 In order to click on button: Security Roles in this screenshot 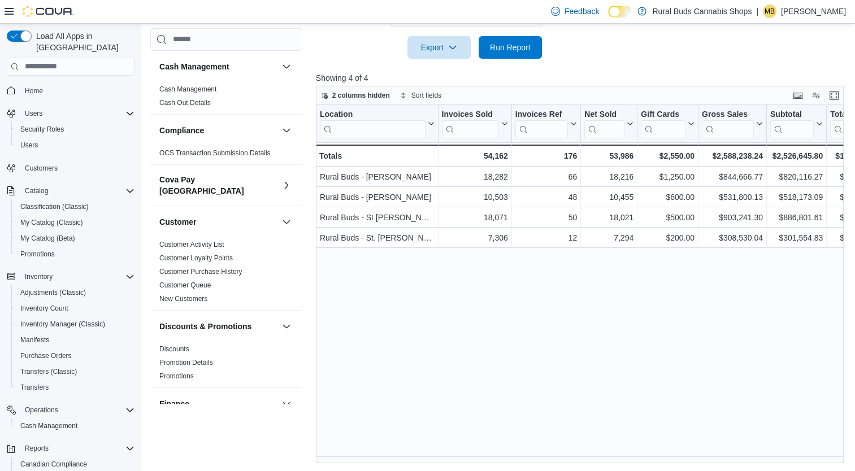, I will do `click(75, 129)`.